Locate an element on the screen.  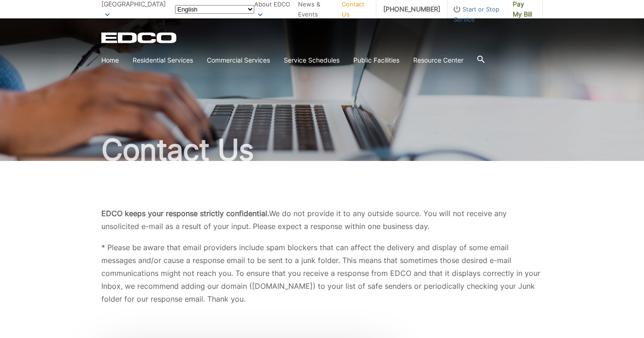
a: EDCD logo. Return to the homepage. is located at coordinates (140, 38).